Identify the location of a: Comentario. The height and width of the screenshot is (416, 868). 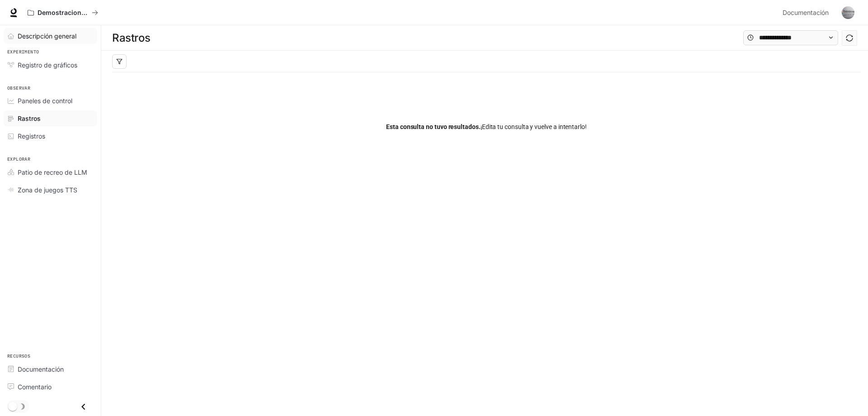
(50, 386).